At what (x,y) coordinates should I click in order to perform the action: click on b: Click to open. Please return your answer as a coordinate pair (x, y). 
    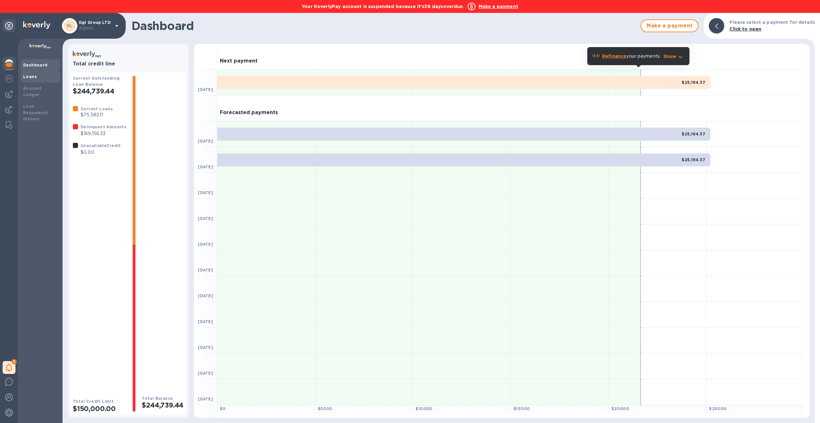
    Looking at the image, I should click on (745, 29).